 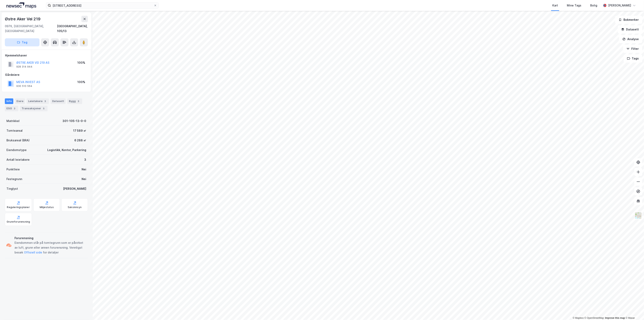 I want to click on a: Improve this map, so click(x=615, y=318).